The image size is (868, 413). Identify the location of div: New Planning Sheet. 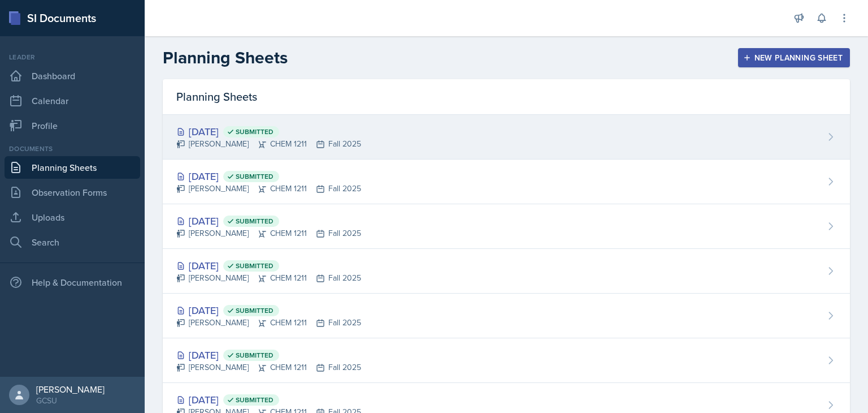
(794, 58).